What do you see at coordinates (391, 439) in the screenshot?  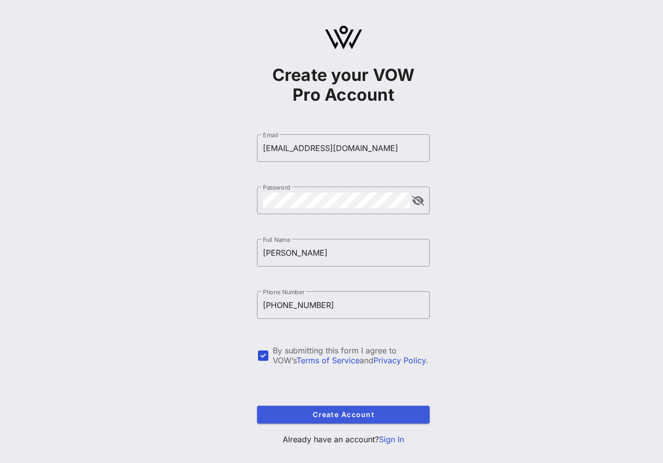 I see `a: Sign In` at bounding box center [391, 439].